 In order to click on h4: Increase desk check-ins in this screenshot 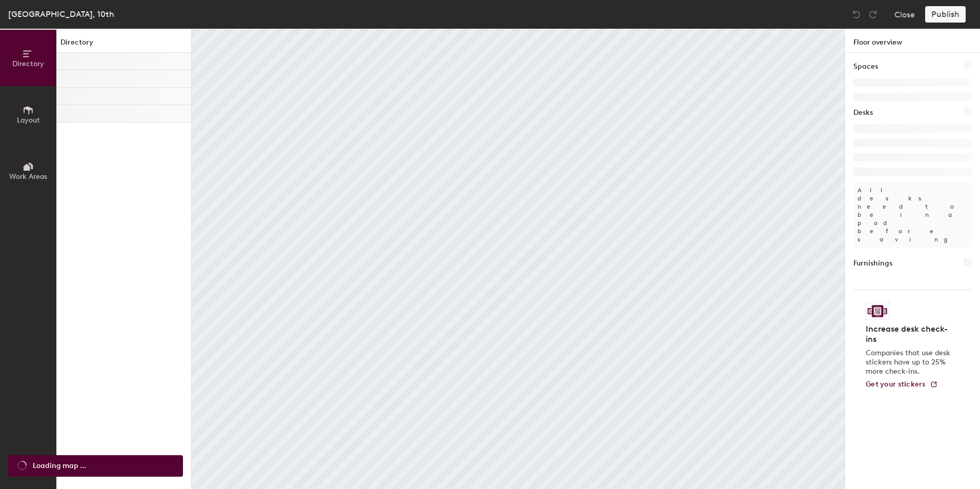, I will do `click(909, 335)`.